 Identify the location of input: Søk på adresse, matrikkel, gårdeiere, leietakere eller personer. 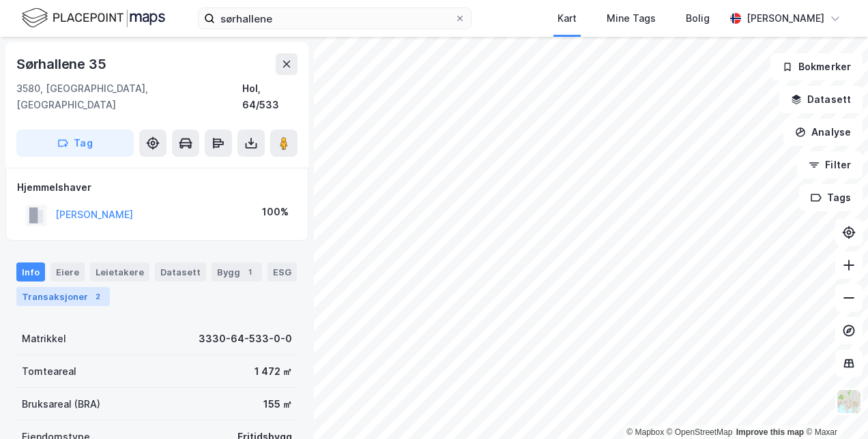
(334, 18).